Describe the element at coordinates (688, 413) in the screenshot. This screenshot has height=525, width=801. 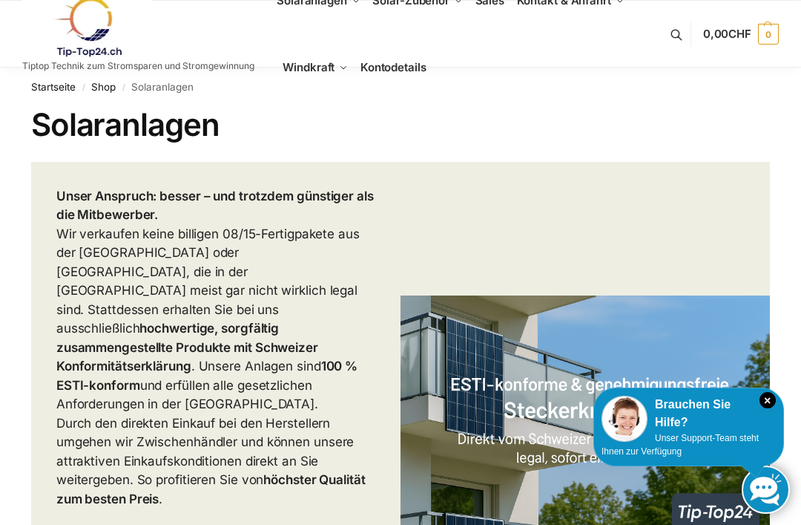
I see `div: Brauchen Sie Hilfe?` at that location.